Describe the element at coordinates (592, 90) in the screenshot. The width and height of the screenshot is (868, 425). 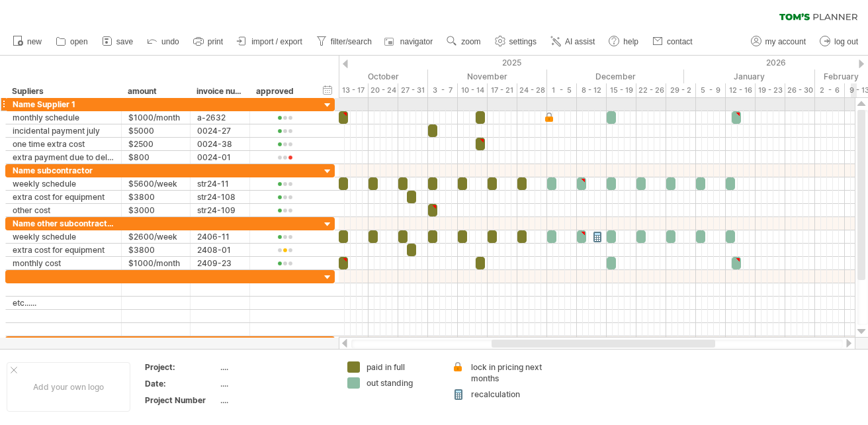
I see `div: 8 - 12` at that location.